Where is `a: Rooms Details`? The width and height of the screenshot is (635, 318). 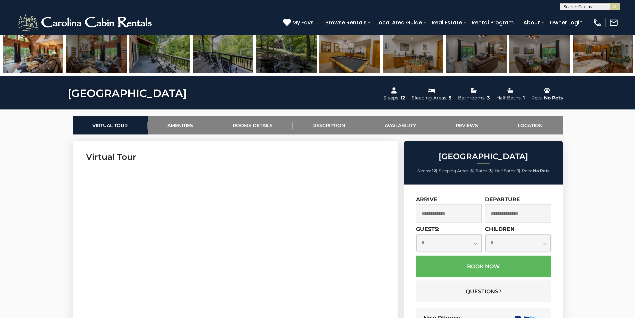 a: Rooms Details is located at coordinates (253, 125).